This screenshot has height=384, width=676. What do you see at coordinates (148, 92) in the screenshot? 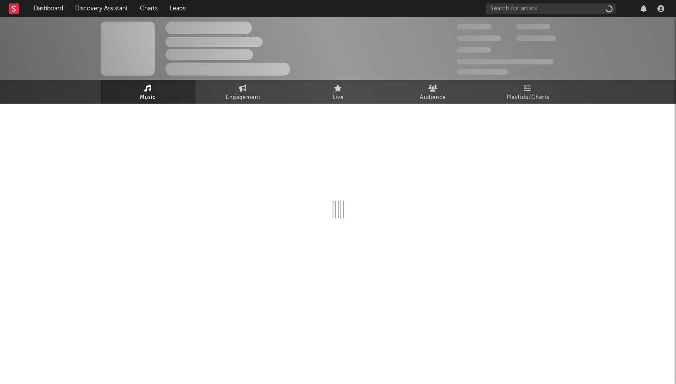
I see `a: Music` at bounding box center [148, 92].